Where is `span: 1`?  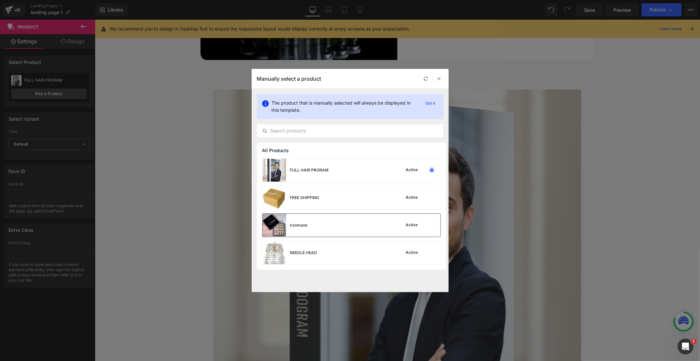 span: 1 is located at coordinates (693, 341).